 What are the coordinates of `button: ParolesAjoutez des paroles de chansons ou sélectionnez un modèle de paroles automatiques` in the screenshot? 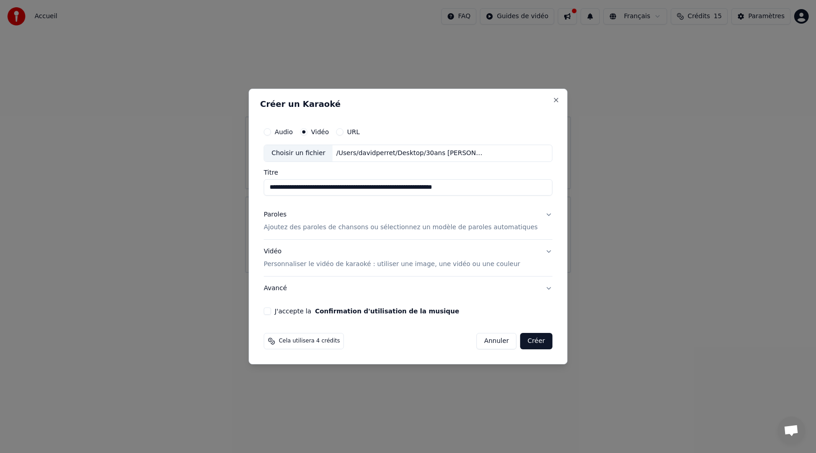 It's located at (408, 221).